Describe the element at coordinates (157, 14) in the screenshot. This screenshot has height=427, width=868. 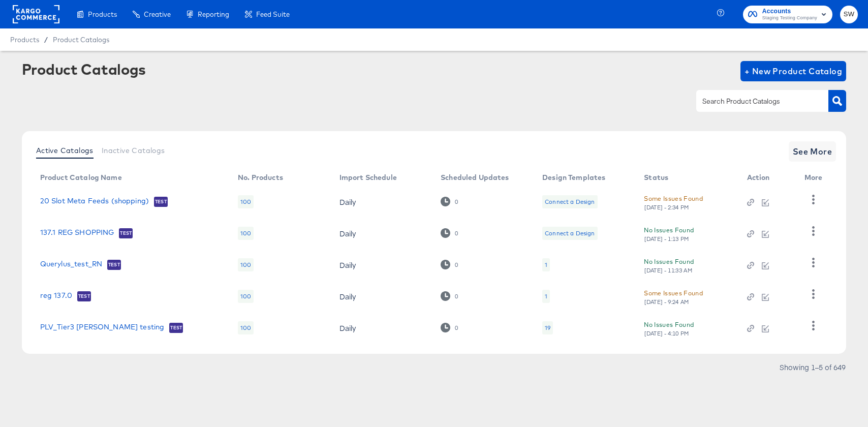
I see `span: Creative` at that location.